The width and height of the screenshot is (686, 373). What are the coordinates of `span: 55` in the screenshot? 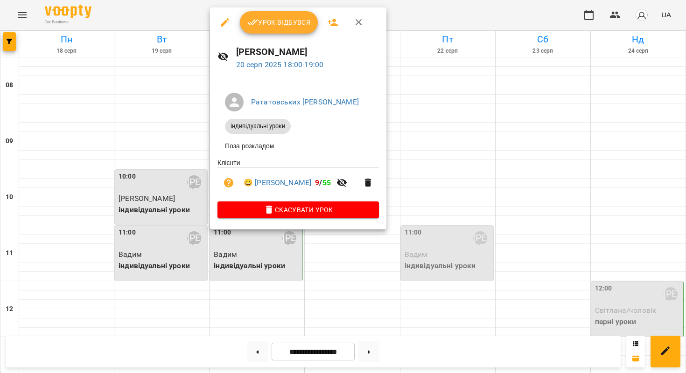 It's located at (327, 183).